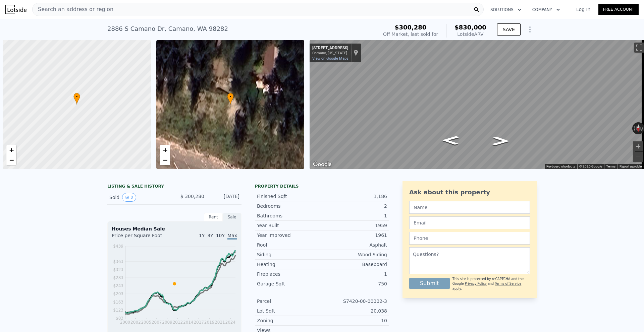 The height and width of the screenshot is (332, 644). Describe the element at coordinates (638, 128) in the screenshot. I see `button: Reset the view` at that location.